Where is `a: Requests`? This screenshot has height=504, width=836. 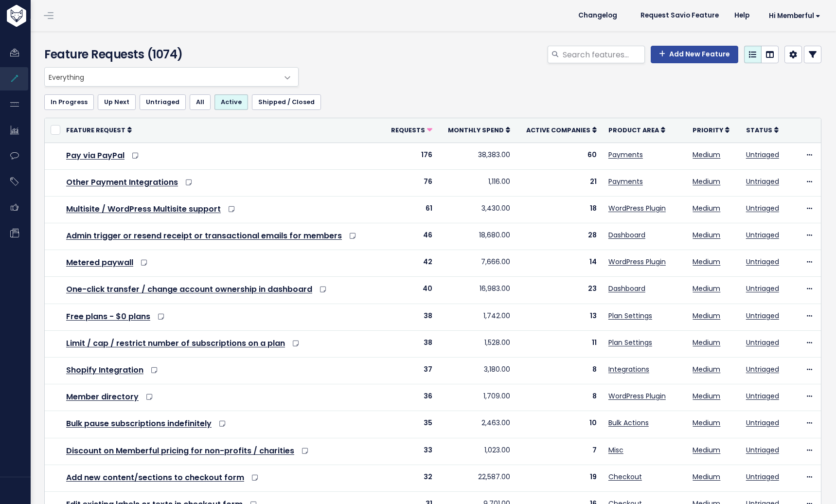
a: Requests is located at coordinates (411, 130).